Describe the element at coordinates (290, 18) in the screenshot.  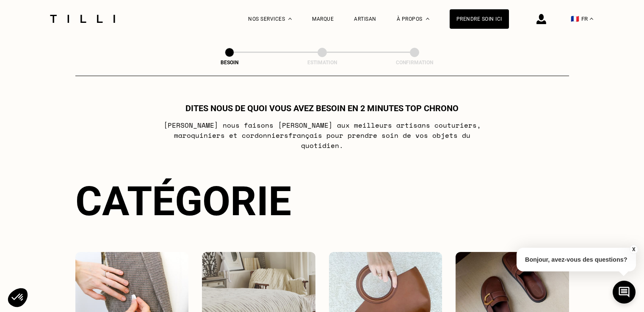
I see `img: Menu déroulant` at that location.